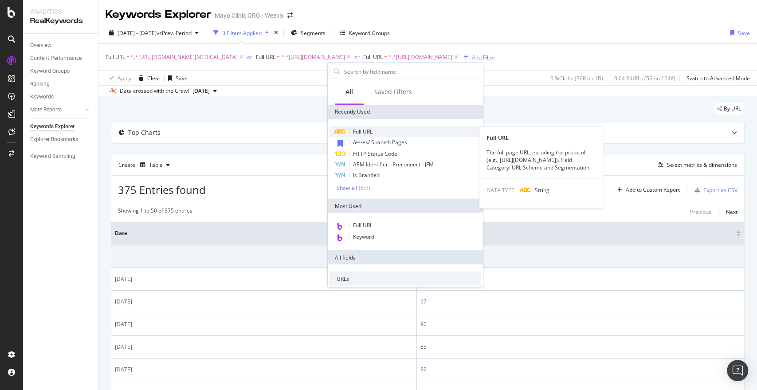 The height and width of the screenshot is (390, 757). Describe the element at coordinates (118, 78) in the screenshot. I see `button: Apply` at that location.